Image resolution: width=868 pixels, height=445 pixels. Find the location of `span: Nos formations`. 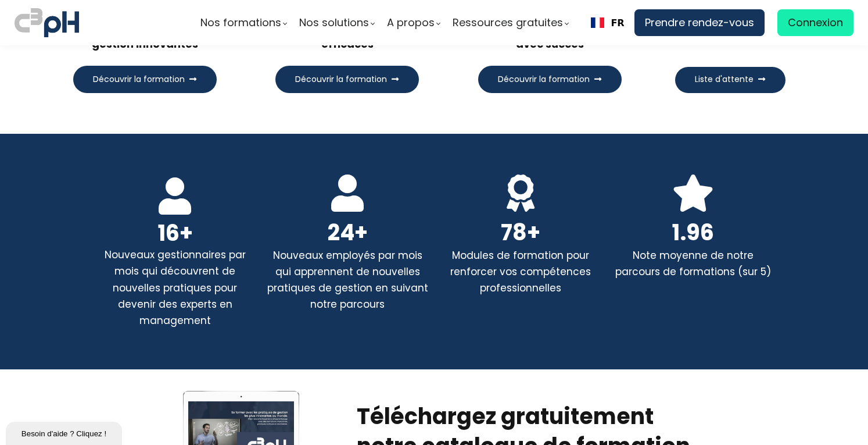

span: Nos formations is located at coordinates (240, 23).